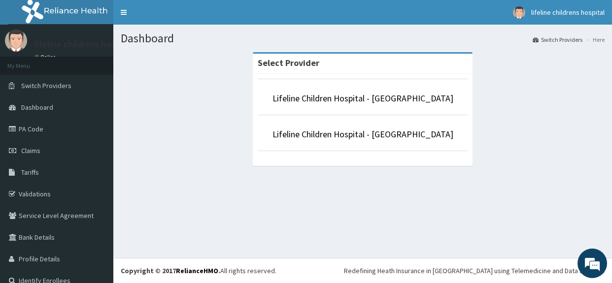 Image resolution: width=612 pixels, height=283 pixels. I want to click on span: Dashboard, so click(37, 107).